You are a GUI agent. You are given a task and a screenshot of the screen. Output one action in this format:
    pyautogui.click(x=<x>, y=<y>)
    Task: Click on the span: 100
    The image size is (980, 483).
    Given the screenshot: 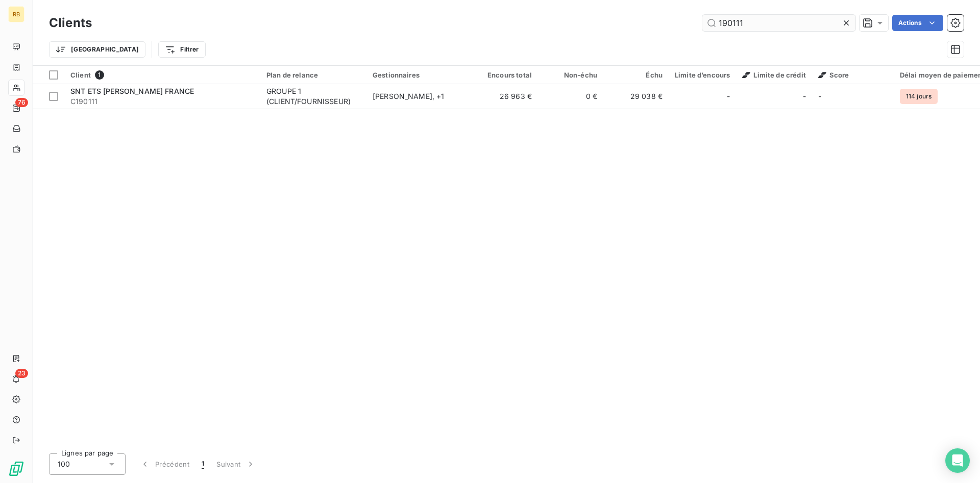 What is the action you would take?
    pyautogui.click(x=64, y=464)
    